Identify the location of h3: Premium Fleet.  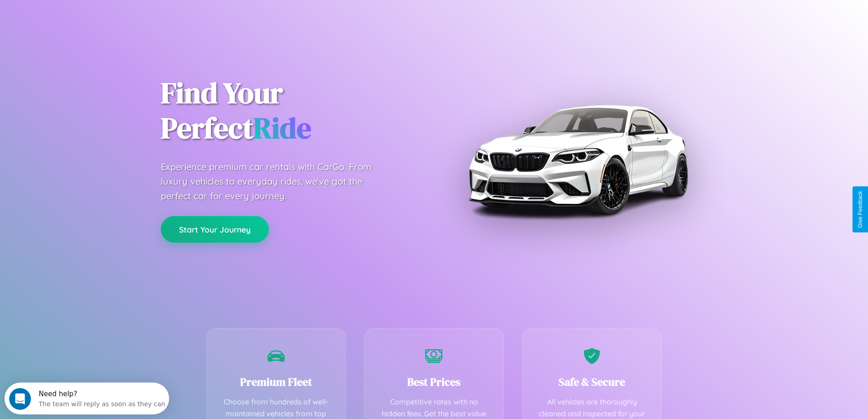
(276, 382).